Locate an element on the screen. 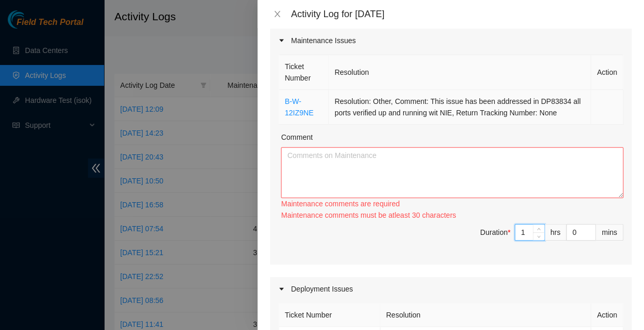 This screenshot has width=644, height=330. button: Close is located at coordinates (277, 14).